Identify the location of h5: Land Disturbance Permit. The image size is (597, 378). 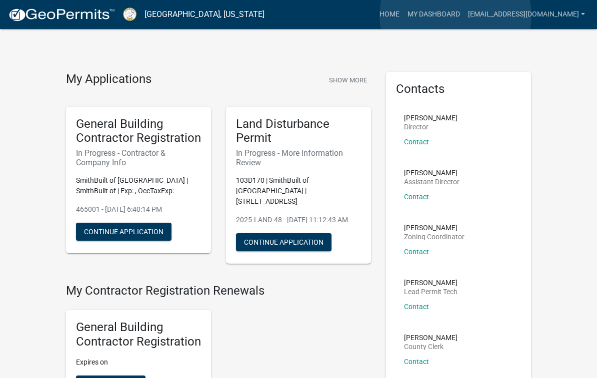
(298, 131).